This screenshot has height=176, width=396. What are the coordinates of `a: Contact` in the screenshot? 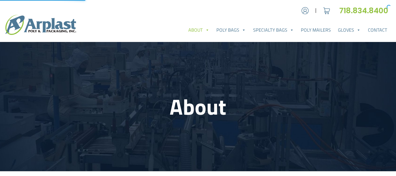 It's located at (378, 30).